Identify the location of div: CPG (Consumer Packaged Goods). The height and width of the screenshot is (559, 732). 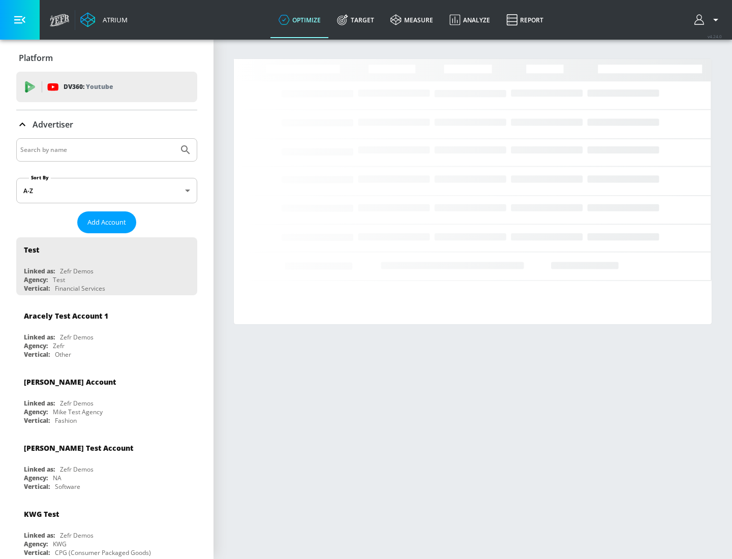
(103, 552).